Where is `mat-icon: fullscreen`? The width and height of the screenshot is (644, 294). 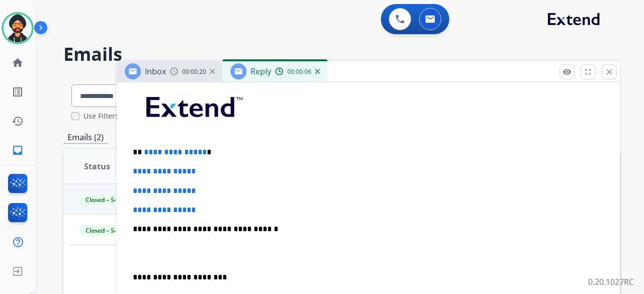
mat-icon: fullscreen is located at coordinates (588, 72).